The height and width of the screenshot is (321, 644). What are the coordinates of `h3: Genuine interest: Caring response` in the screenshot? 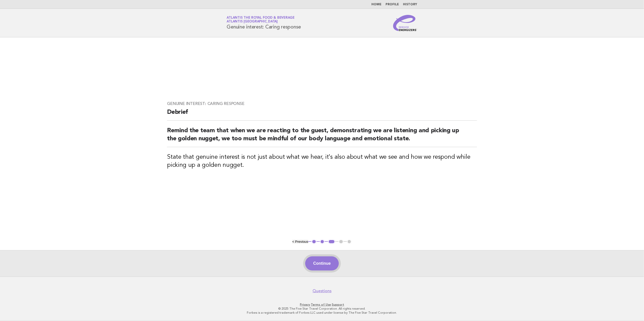 It's located at (322, 104).